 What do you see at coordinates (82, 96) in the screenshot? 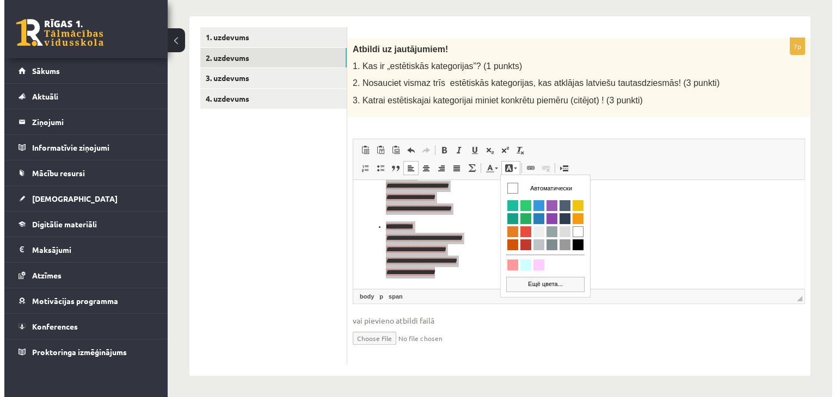
I see `a: Aktuāli` at bounding box center [82, 96].